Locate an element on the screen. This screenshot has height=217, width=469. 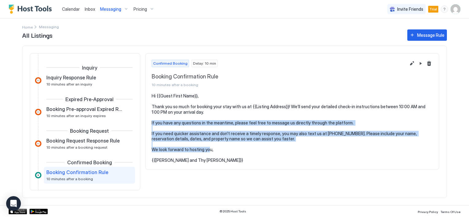
span: 10 minutes after an inquiry expires is located at coordinates (76, 116).